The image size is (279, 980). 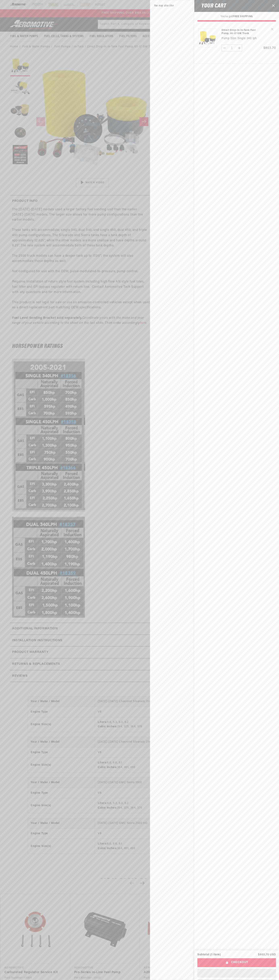 What do you see at coordinates (229, 38) in the screenshot?
I see `dt: Pump Size:` at bounding box center [229, 38].